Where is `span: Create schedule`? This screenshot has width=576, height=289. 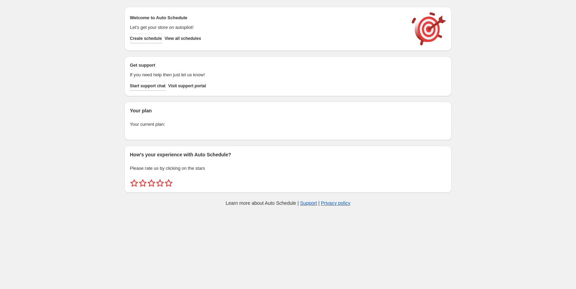 span: Create schedule is located at coordinates (146, 39).